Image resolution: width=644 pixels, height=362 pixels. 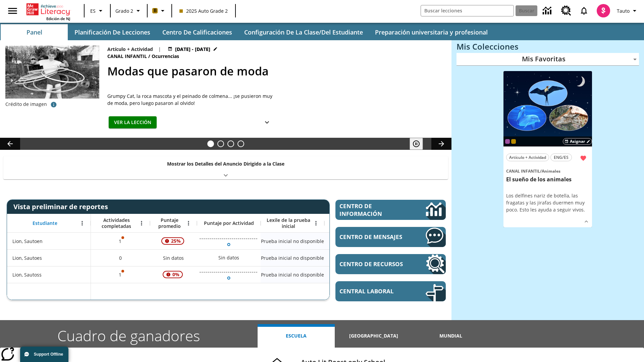 I want to click on span: Edición de NJ, so click(x=58, y=19).